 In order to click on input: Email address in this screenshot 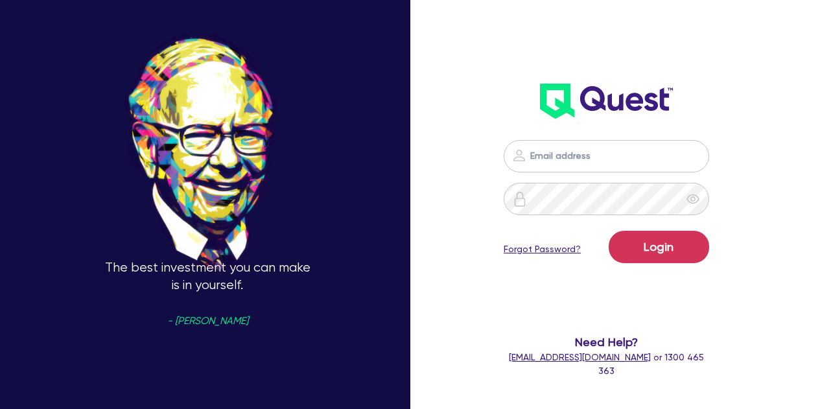, I will do `click(606, 156)`.